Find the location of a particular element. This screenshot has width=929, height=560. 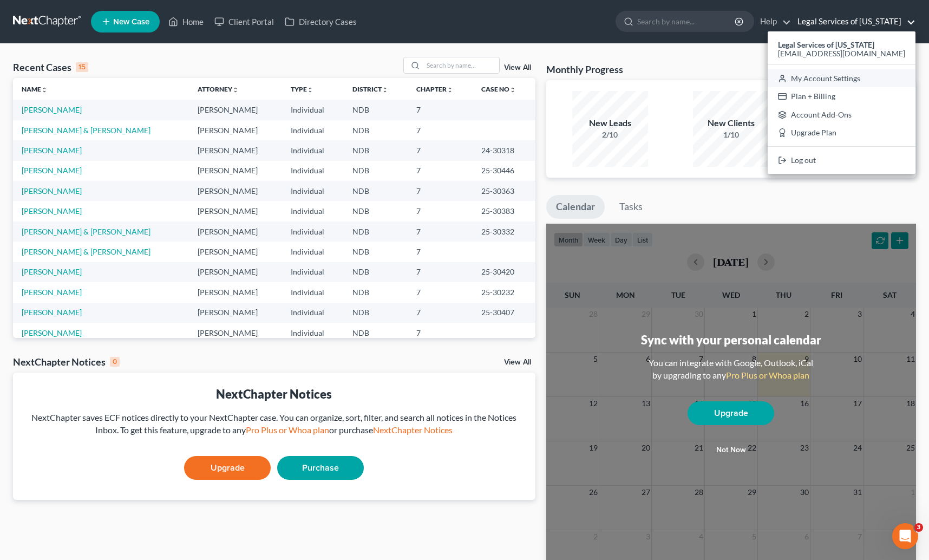

a: Plan + Billing is located at coordinates (842, 96).